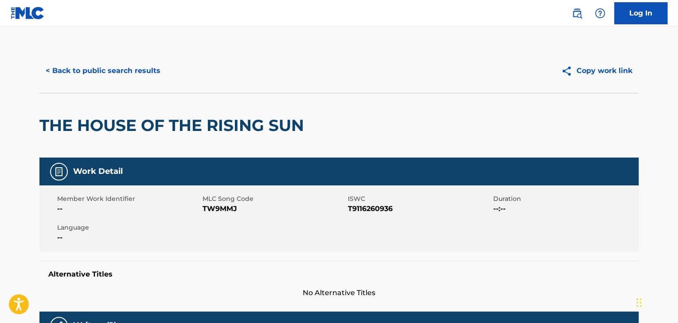 The width and height of the screenshot is (678, 323). I want to click on div: Help, so click(600, 13).